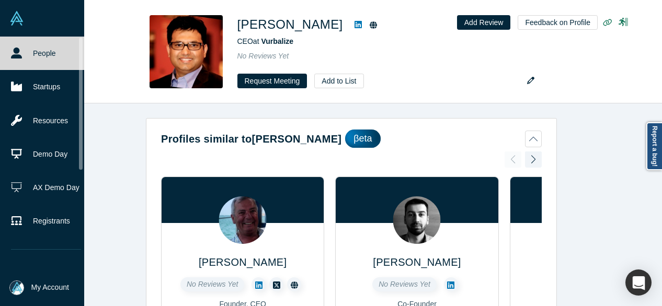  Describe the element at coordinates (557, 22) in the screenshot. I see `button: Feedback on Profile` at that location.